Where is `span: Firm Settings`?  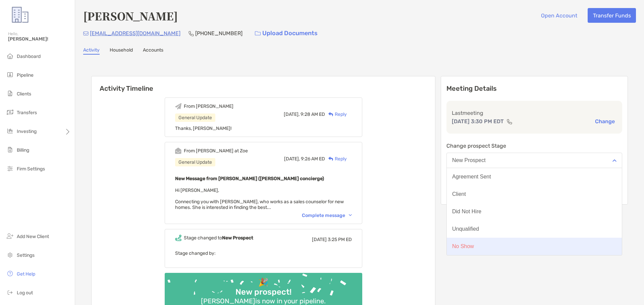
span: Firm Settings is located at coordinates (31, 169).